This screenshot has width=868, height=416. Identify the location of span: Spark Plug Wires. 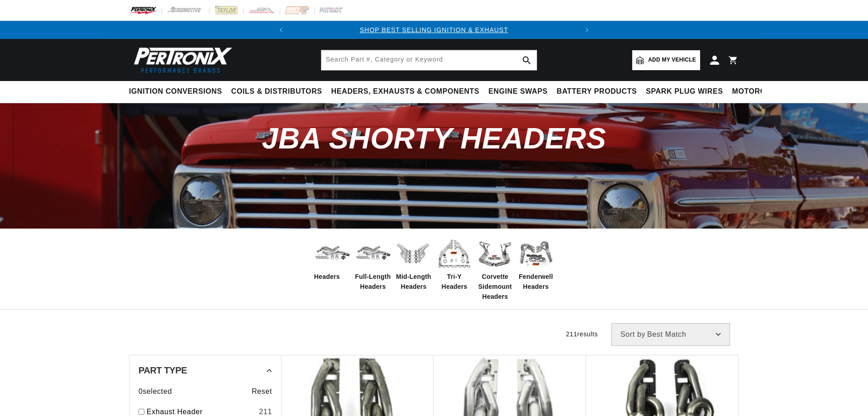
(685, 92).